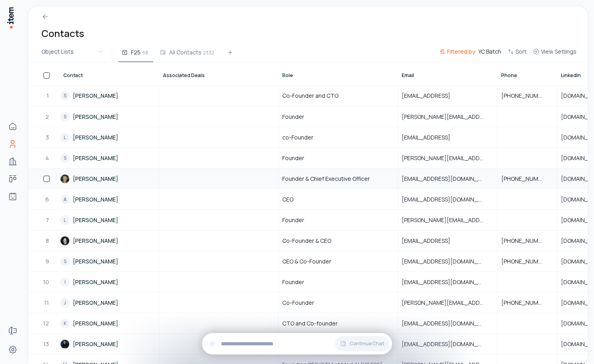 This screenshot has height=364, width=594. Describe the element at coordinates (288, 76) in the screenshot. I see `span: Role` at that location.